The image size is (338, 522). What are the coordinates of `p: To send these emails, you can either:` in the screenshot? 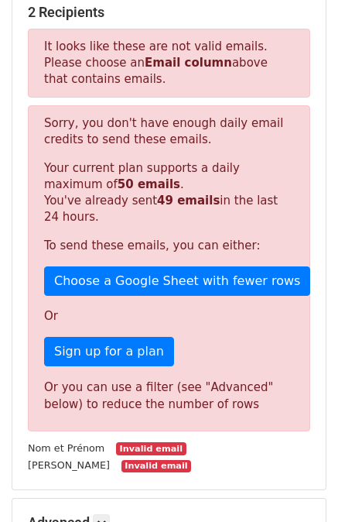 It's located at (169, 245).